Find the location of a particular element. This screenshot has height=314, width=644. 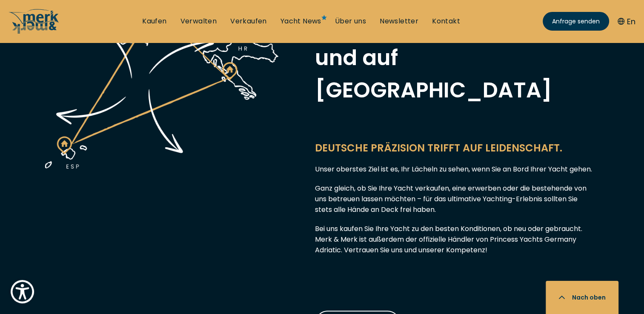

p: Unser oberstes Ziel ist es, Ihr Lächeln zu sehen, wenn Sie an Bord Ihrer Yacht gehen. is located at coordinates (454, 169).